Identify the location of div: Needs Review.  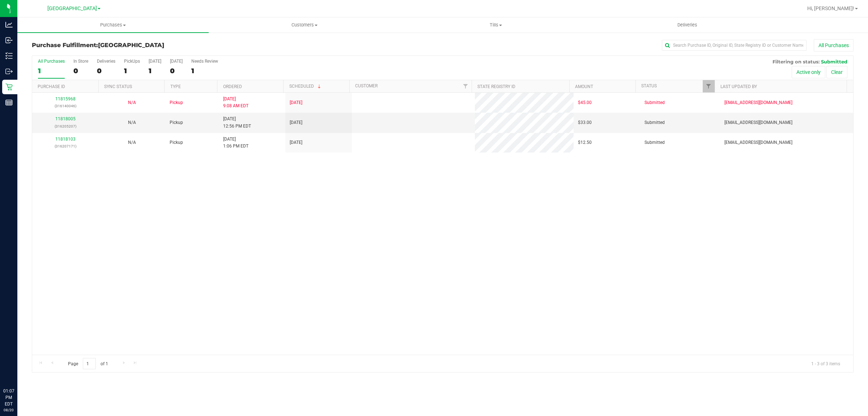
(205, 61).